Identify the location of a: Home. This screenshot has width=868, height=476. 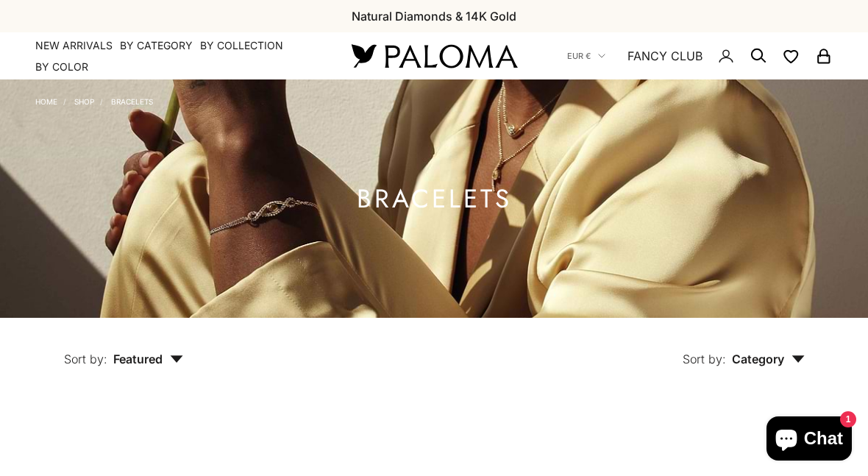
(47, 101).